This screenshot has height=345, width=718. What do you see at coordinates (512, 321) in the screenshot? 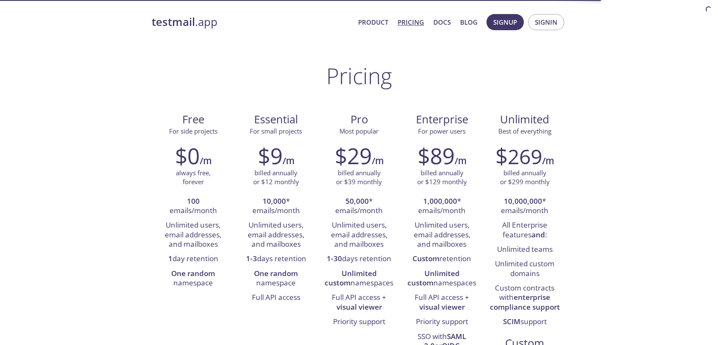
I see `strong: SCIM` at bounding box center [512, 321].